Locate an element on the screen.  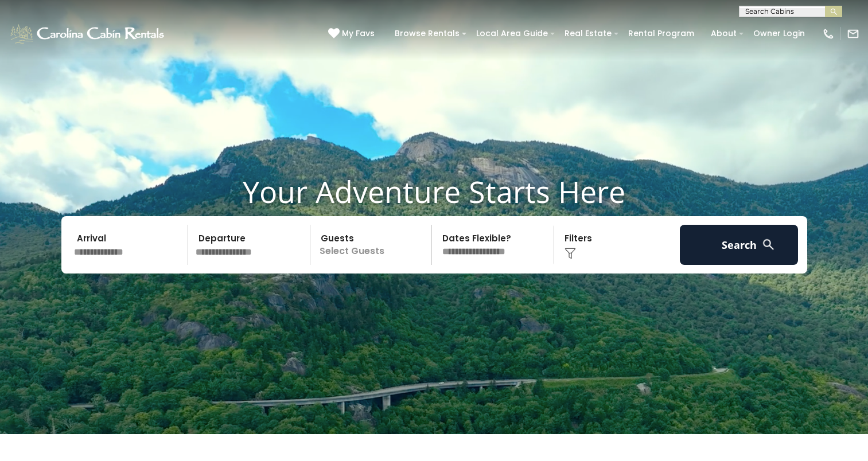
a: Real Estate is located at coordinates (588, 33).